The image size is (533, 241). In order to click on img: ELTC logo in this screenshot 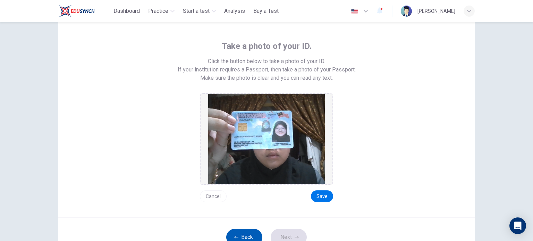, I will do `click(76, 11)`.